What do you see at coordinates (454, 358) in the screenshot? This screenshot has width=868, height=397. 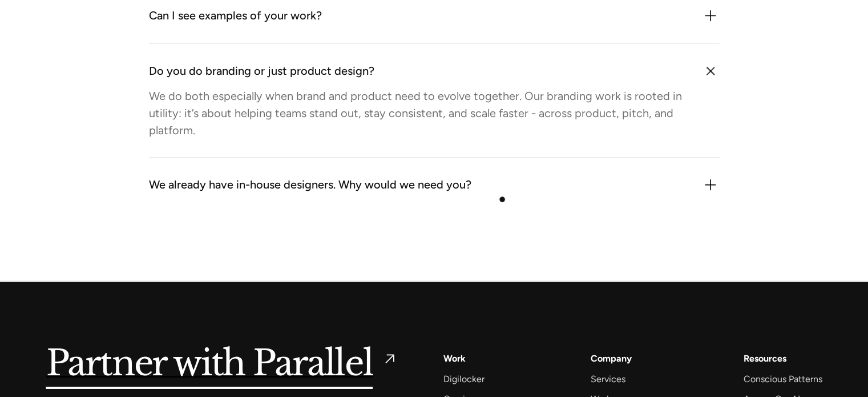 I see `a: Work` at bounding box center [454, 358].